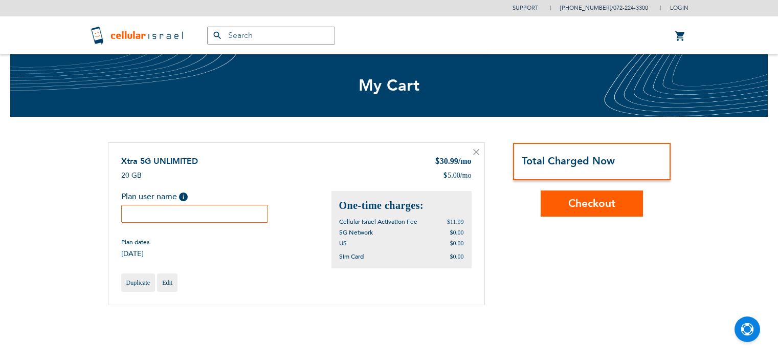 The width and height of the screenshot is (778, 360). What do you see at coordinates (138, 35) in the screenshot?
I see `img: Cellular Israel` at bounding box center [138, 35].